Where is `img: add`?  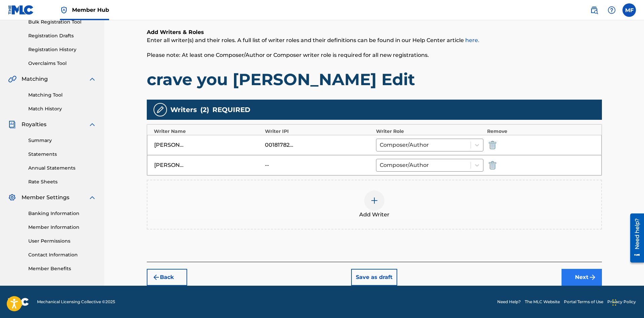 img: add is located at coordinates (374, 201).